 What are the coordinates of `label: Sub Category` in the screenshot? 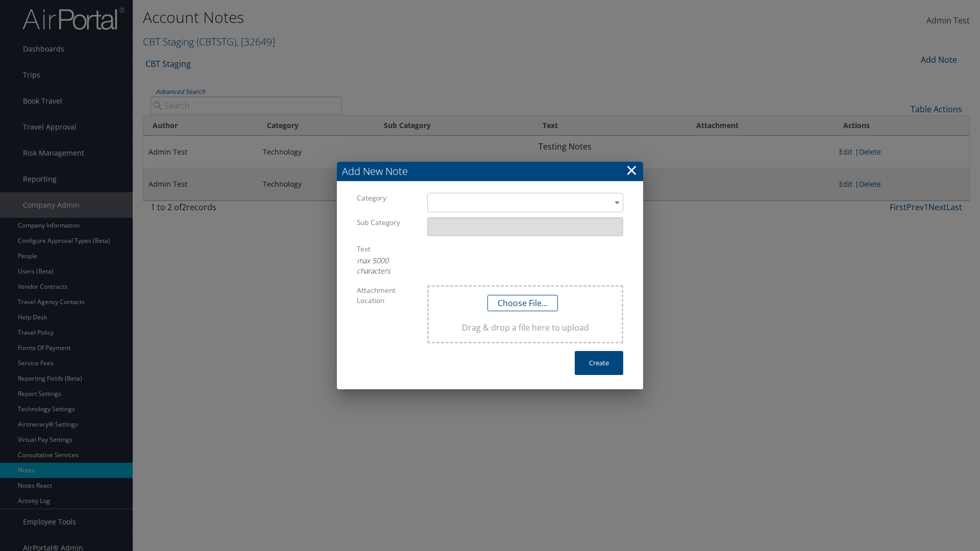 It's located at (384, 222).